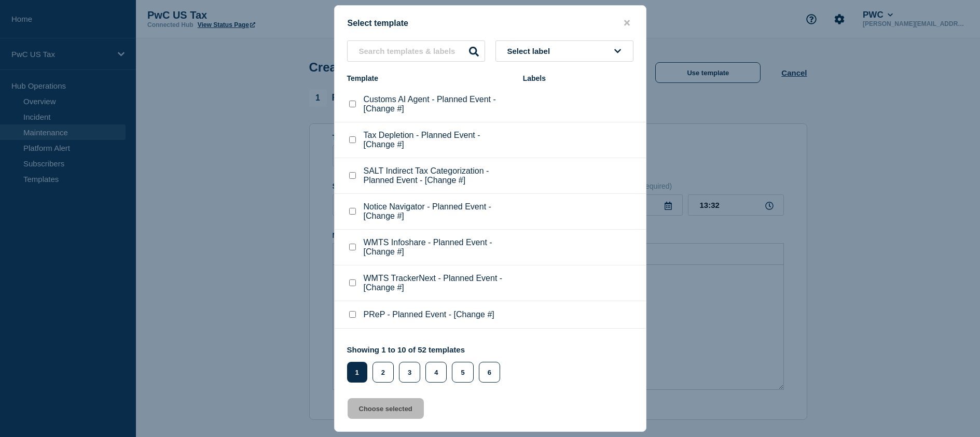 This screenshot has height=437, width=980. What do you see at coordinates (490, 23) in the screenshot?
I see `div: Select template` at bounding box center [490, 23].